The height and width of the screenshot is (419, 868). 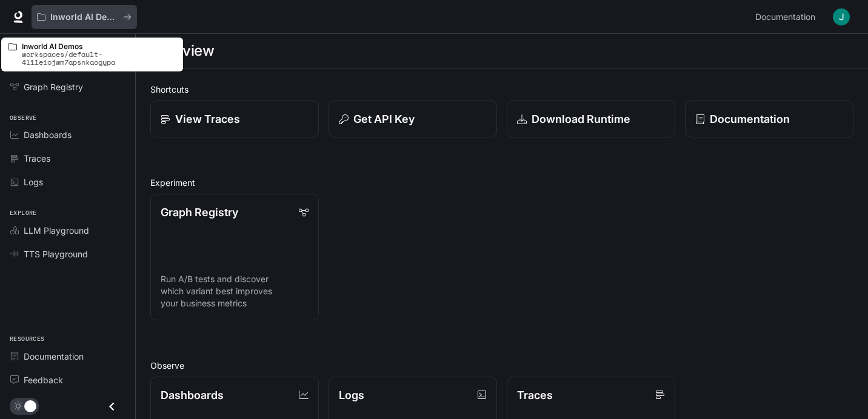 What do you see at coordinates (67, 158) in the screenshot?
I see `a: Traces` at bounding box center [67, 158].